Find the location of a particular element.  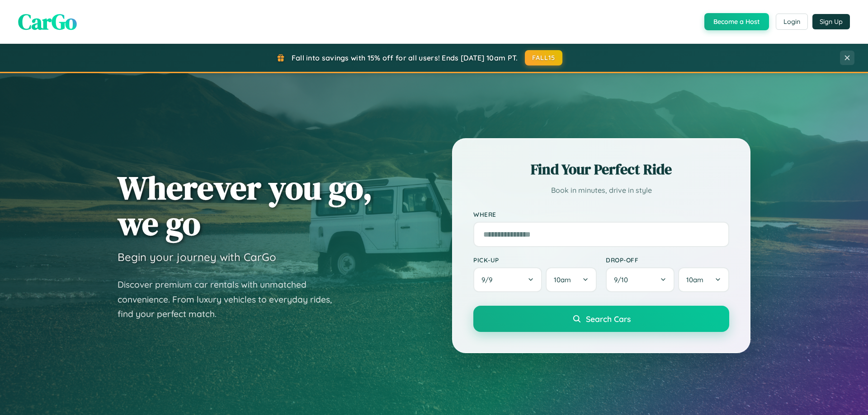

h2: Find Your Perfect Ride is located at coordinates (601, 169).